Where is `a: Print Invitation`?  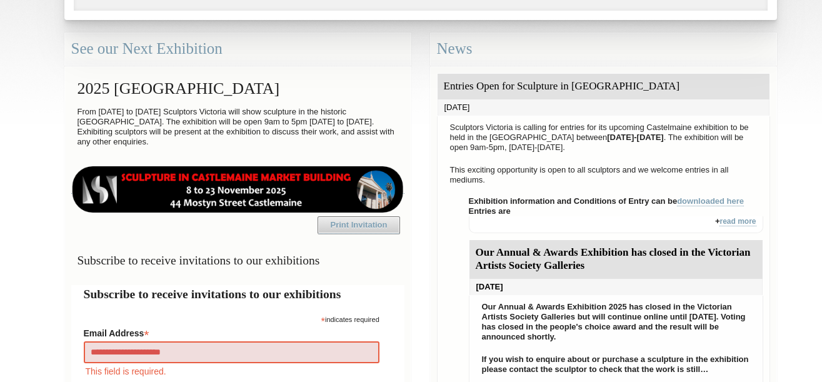 a: Print Invitation is located at coordinates (359, 225).